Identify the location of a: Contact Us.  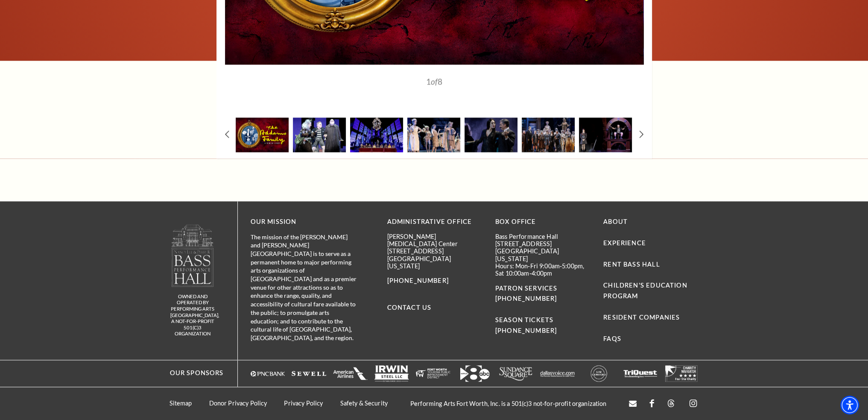
(409, 307).